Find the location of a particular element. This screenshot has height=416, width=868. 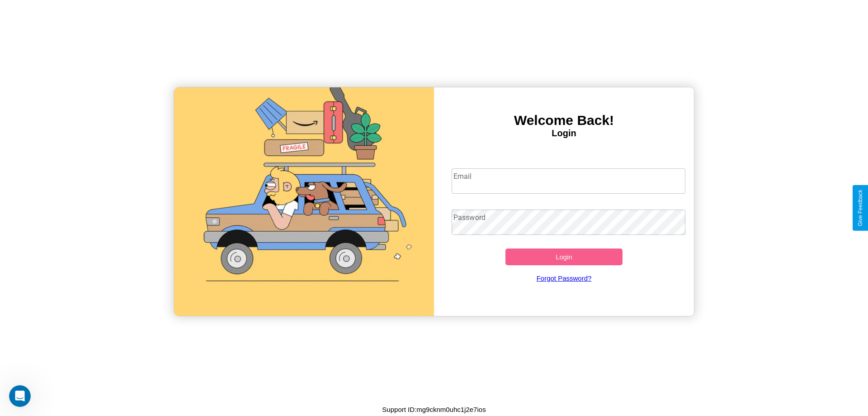

p: Support ID: mg9cknm0uhc1j2e7ios is located at coordinates (433, 408).